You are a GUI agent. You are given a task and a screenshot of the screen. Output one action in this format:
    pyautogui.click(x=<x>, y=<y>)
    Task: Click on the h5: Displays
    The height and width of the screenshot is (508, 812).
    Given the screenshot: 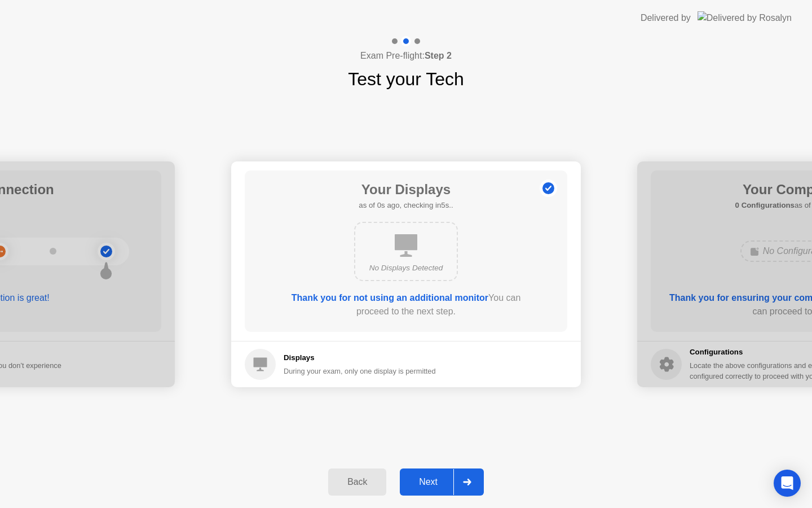 What is the action you would take?
    pyautogui.click(x=360, y=358)
    